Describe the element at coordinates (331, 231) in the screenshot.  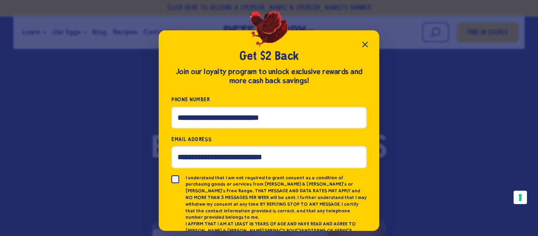
I see `a: TERMS OF SERVICE.` at that location.